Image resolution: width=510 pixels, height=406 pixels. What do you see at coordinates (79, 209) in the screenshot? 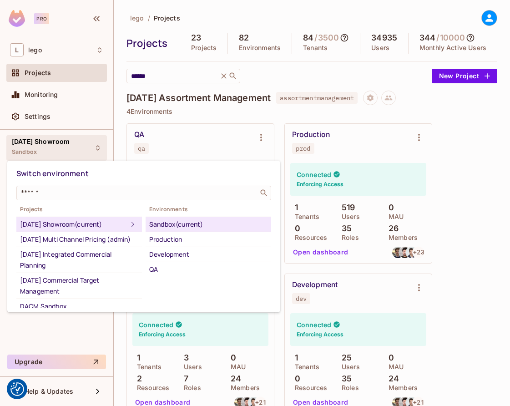
I see `span: Projects` at bounding box center [79, 209].